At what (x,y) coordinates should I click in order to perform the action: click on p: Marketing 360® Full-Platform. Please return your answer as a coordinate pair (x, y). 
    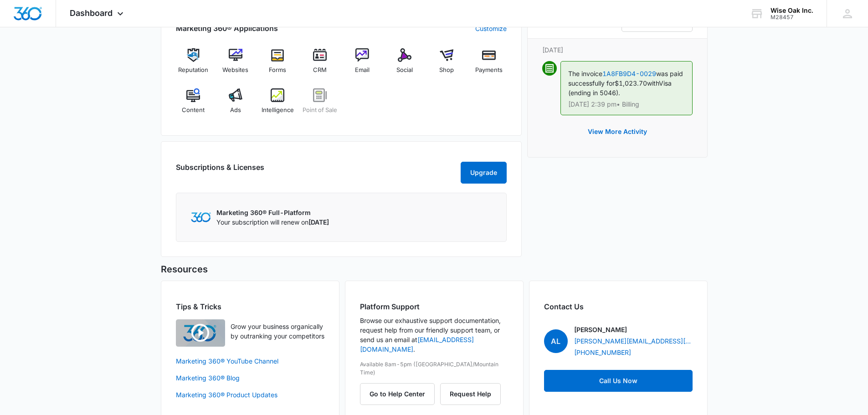
    Looking at the image, I should click on (272, 213).